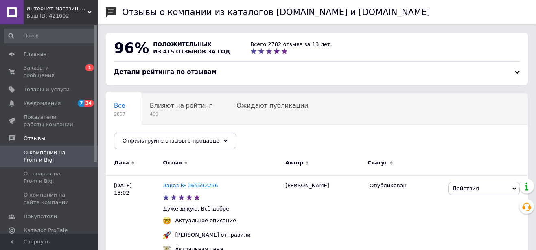 This screenshot has height=250, width=536. I want to click on span: из 415 отзывов за год, so click(191, 51).